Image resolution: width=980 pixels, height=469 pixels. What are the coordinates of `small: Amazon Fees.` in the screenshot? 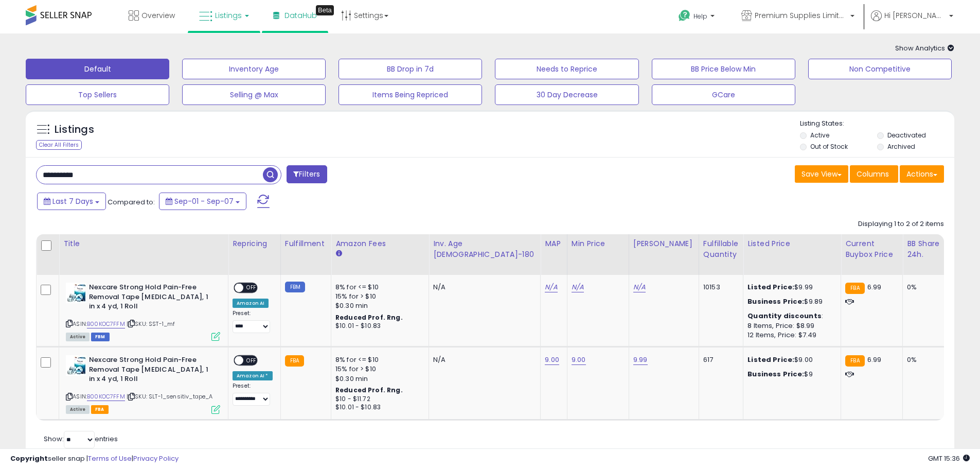 It's located at (339, 253).